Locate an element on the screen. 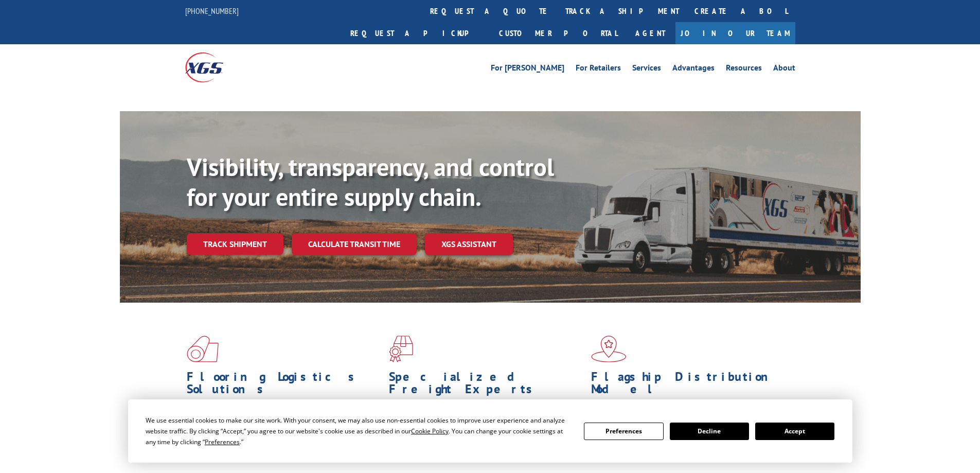 This screenshot has height=473, width=980. a: Calculate transit time is located at coordinates (354, 244).